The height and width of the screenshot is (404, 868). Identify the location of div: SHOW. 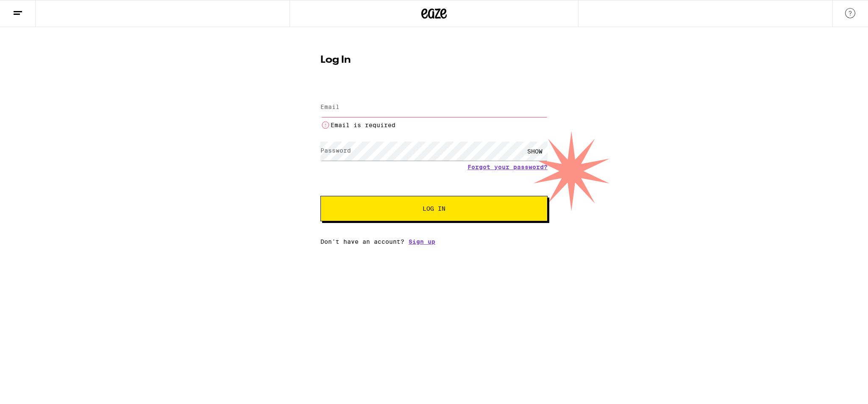
(535, 151).